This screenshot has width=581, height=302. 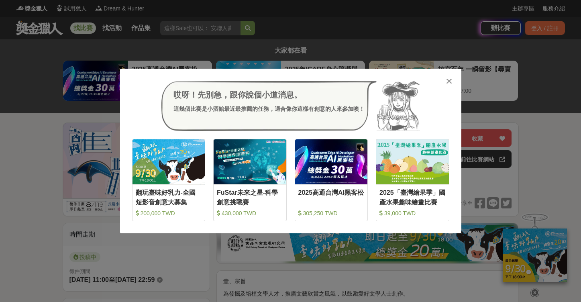 I want to click on div: 305,250 TWD, so click(x=331, y=213).